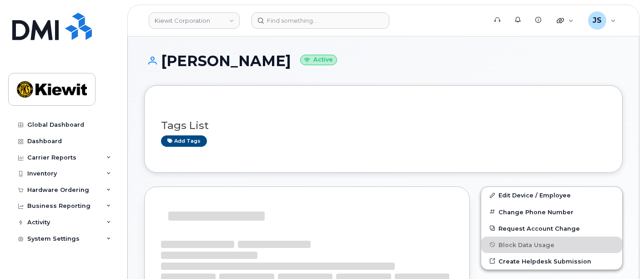 This screenshot has width=644, height=279. What do you see at coordinates (552, 195) in the screenshot?
I see `a: Edit Device / Employee` at bounding box center [552, 195].